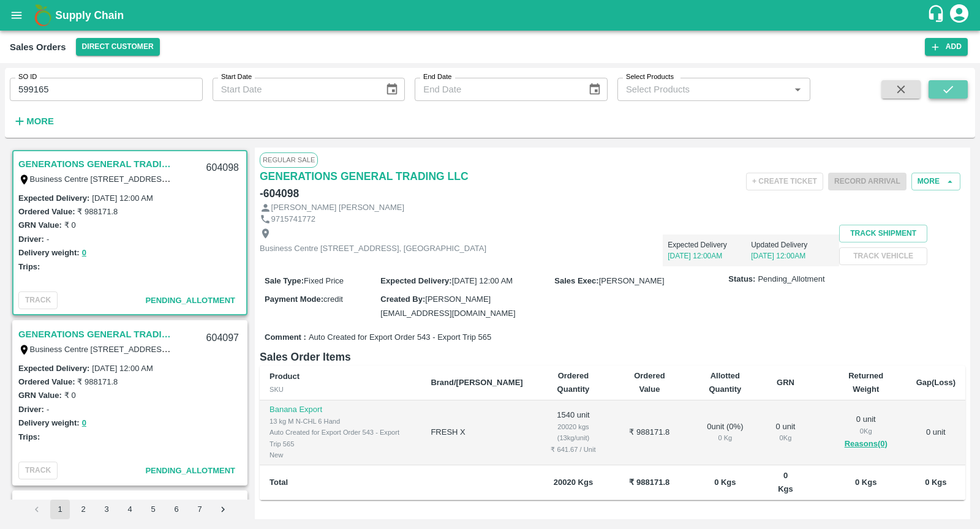 Image resolution: width=980 pixels, height=529 pixels. I want to click on h6: - 604098, so click(279, 193).